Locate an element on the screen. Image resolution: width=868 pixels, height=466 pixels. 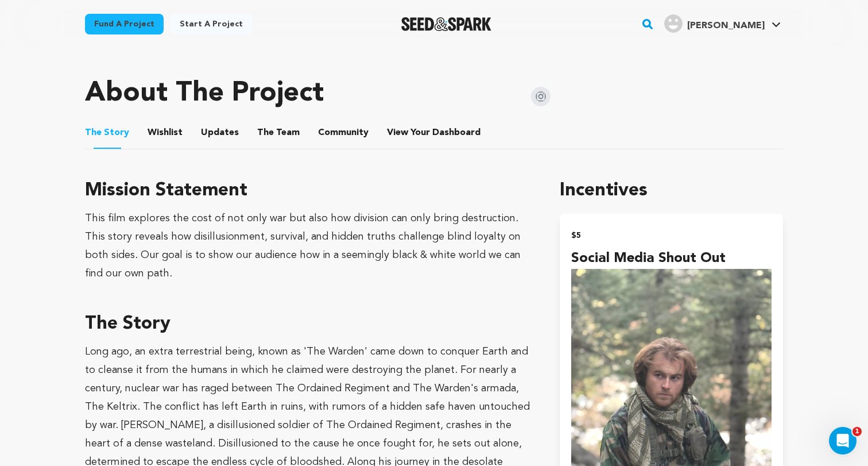
div: Doyle K.'s Profile is located at coordinates (715, 23).